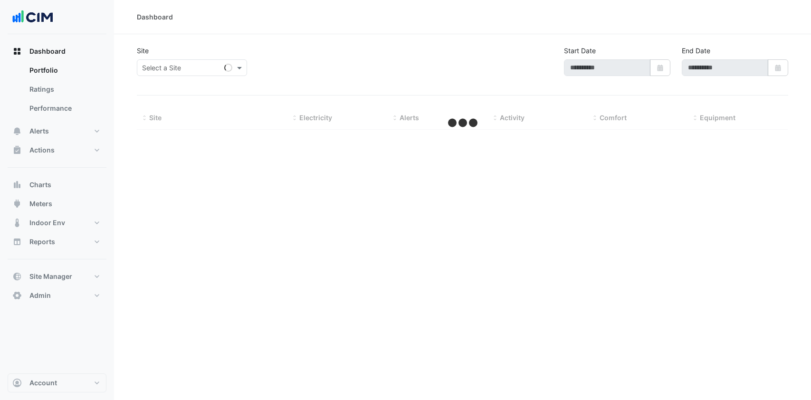 Image resolution: width=811 pixels, height=400 pixels. Describe the element at coordinates (43, 383) in the screenshot. I see `span: Account` at that location.